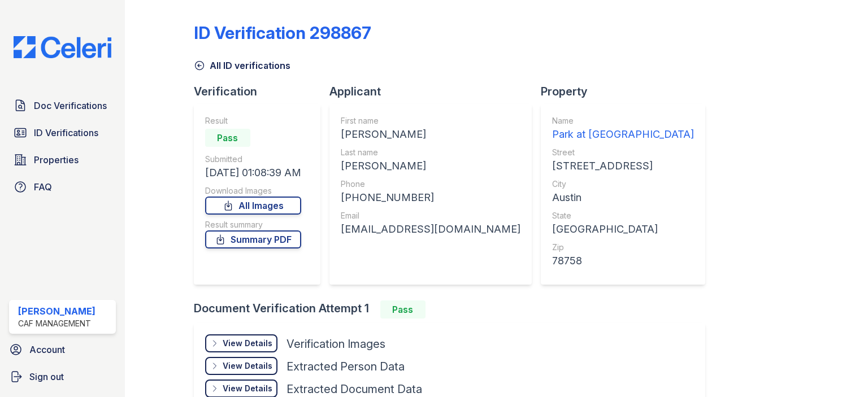 This screenshot has width=868, height=397. What do you see at coordinates (623, 198) in the screenshot?
I see `div: Austin` at bounding box center [623, 198].